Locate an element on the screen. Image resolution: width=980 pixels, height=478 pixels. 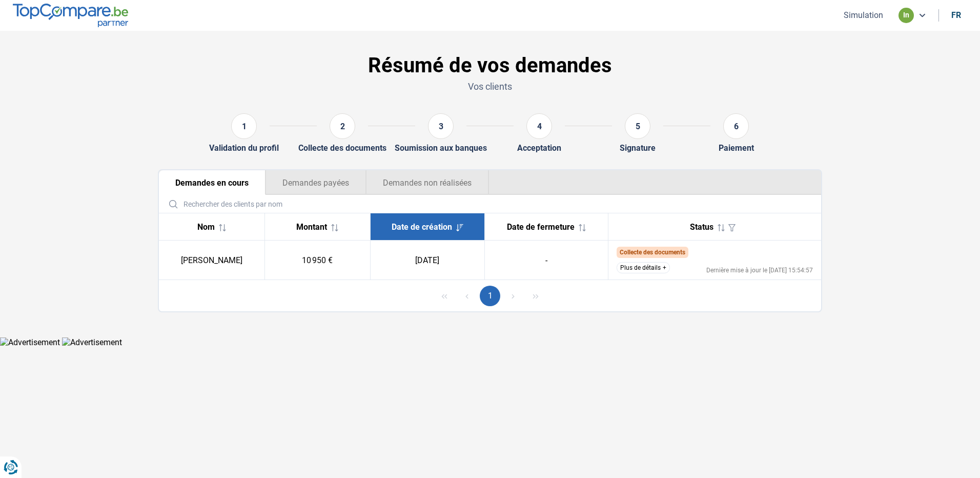
img: Advertisement is located at coordinates (91, 342).